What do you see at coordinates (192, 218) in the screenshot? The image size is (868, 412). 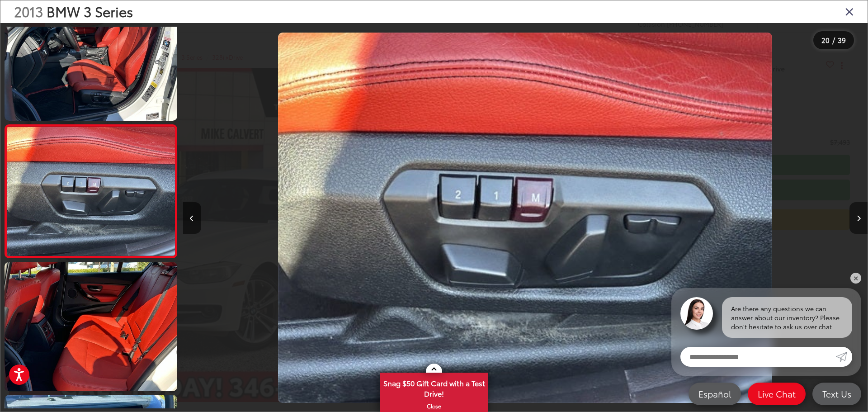 I see `button: Previous image` at bounding box center [192, 218].